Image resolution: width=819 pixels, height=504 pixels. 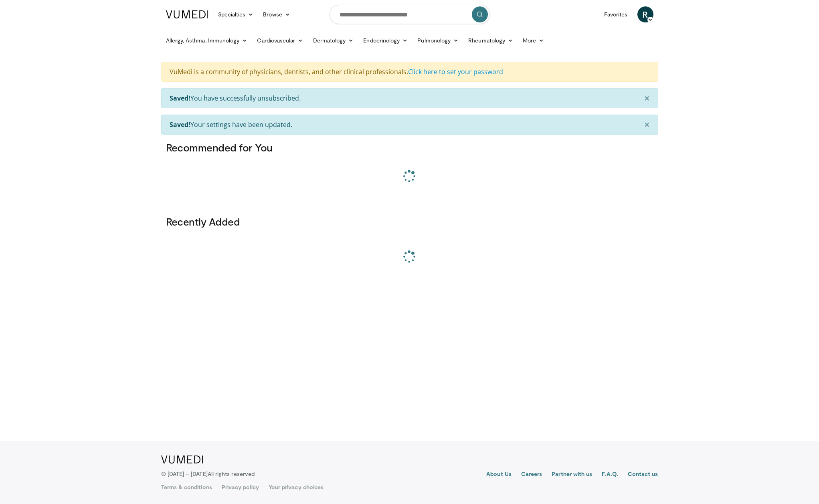 I want to click on a: Privacy policy, so click(x=240, y=488).